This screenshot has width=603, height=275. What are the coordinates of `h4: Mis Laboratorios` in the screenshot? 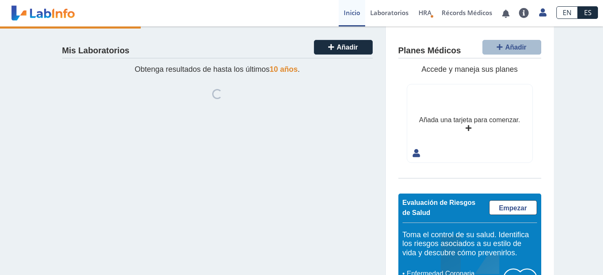 It's located at (96, 51).